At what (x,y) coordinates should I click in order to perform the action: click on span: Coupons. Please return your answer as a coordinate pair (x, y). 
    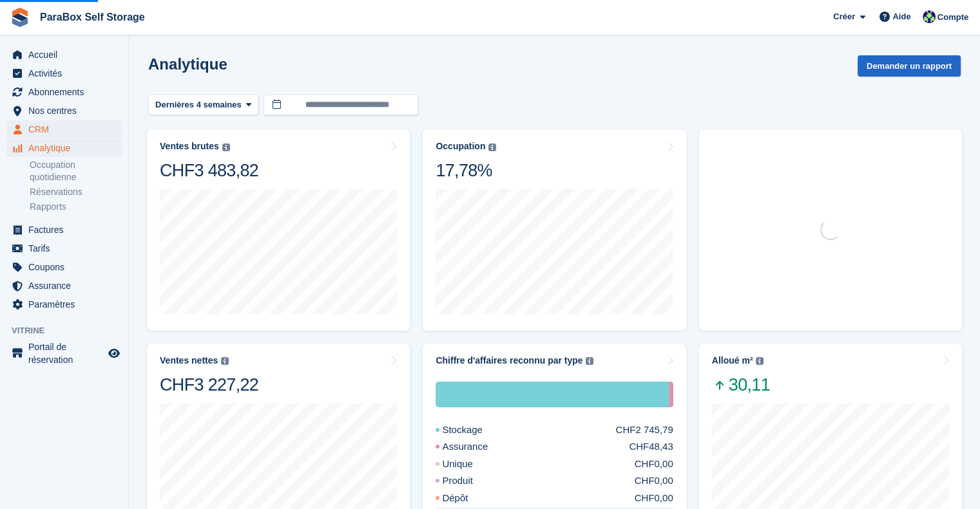
    Looking at the image, I should click on (67, 267).